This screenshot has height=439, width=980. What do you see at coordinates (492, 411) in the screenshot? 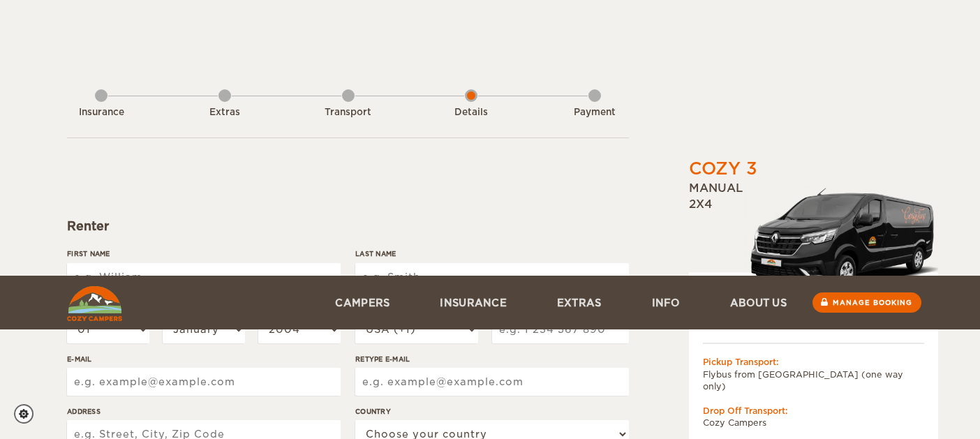
I see `label: Country` at bounding box center [492, 411].